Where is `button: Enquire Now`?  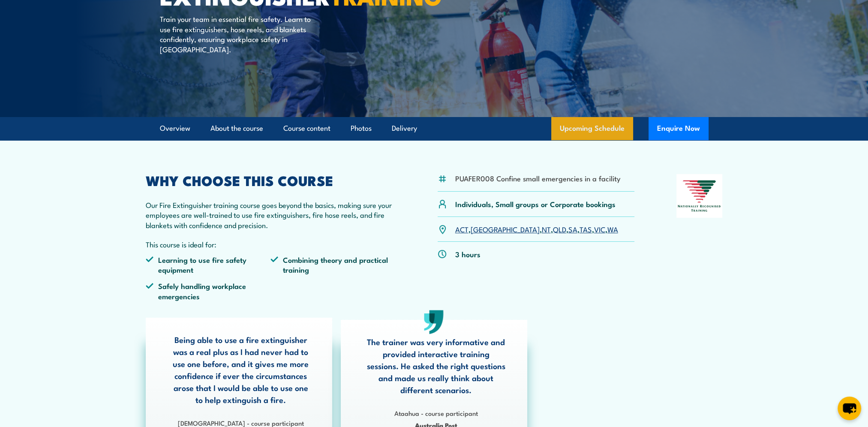 button: Enquire Now is located at coordinates (678, 129).